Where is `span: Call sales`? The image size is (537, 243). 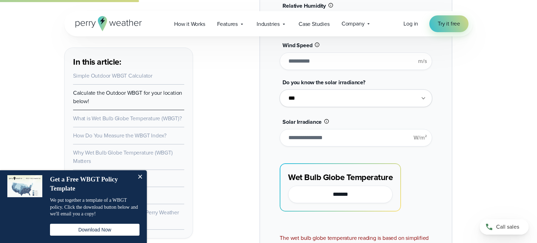
span: Call sales is located at coordinates (508, 227).